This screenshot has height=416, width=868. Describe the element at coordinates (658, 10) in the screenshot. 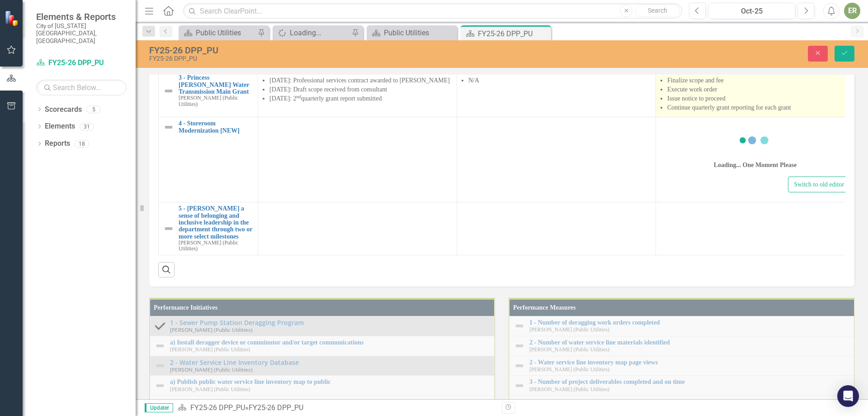

I see `span: Search` at that location.